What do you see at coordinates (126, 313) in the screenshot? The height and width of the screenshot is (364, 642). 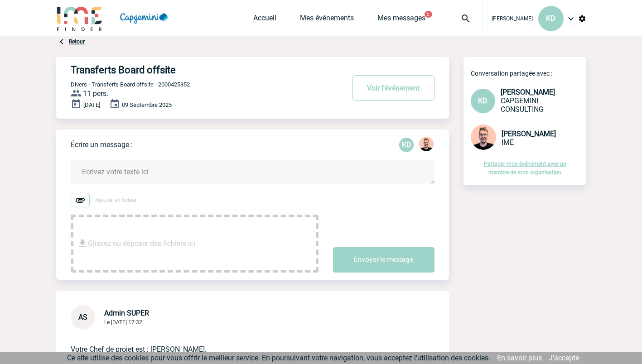 I see `span: Admin SUPER` at bounding box center [126, 313].